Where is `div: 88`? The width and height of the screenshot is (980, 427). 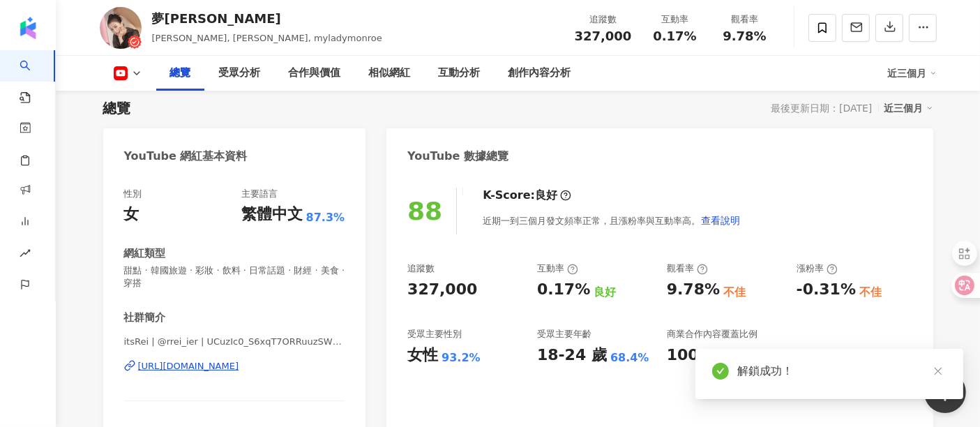
div: 88 is located at coordinates (425, 211).